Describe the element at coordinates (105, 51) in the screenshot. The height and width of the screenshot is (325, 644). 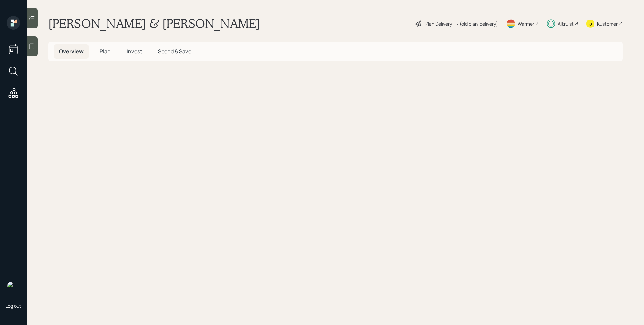
I see `span: Plan` at that location.